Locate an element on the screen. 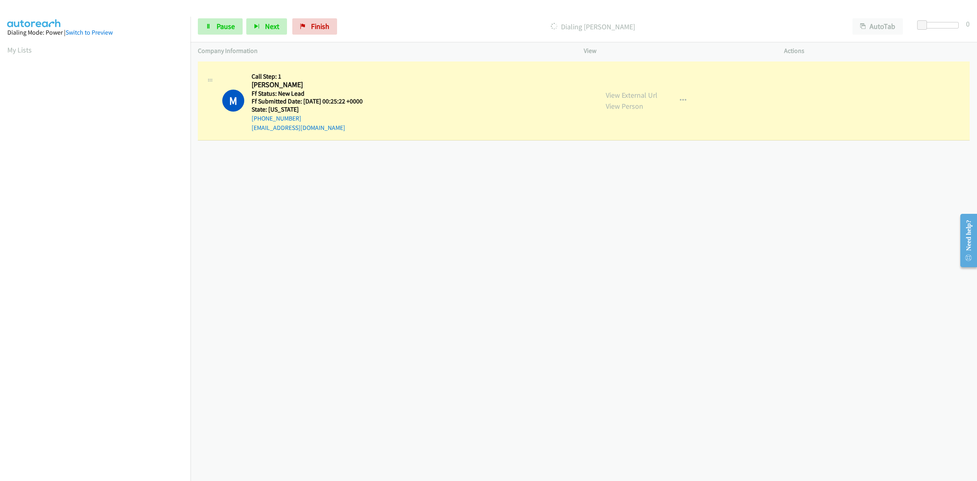 Image resolution: width=977 pixels, height=481 pixels. div: Delay between calls (in seconds) is located at coordinates (939, 25).